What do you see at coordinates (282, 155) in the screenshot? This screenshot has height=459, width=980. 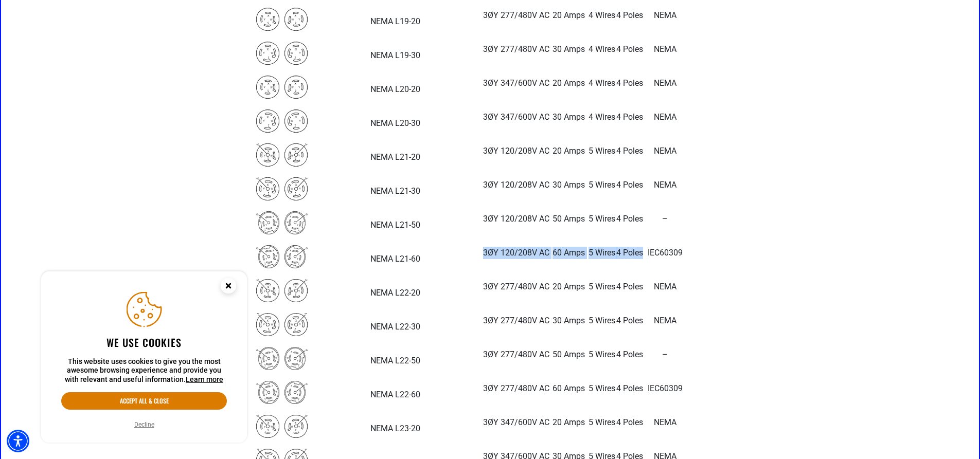 I see `img: NEMA L21-20` at bounding box center [282, 155].